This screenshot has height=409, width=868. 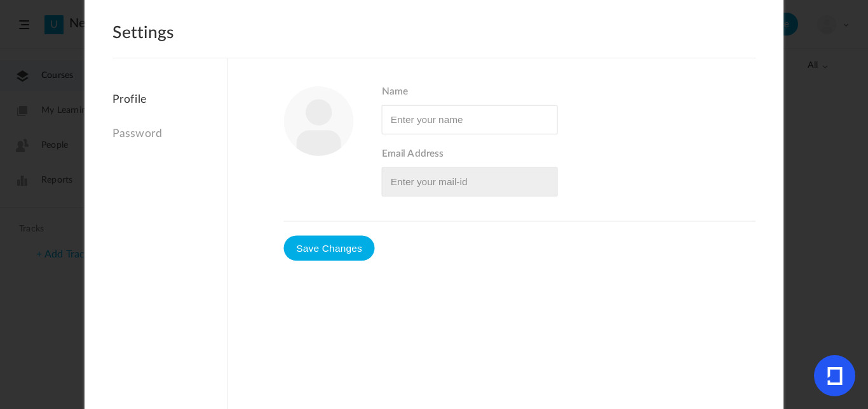 I want to click on input: Name, so click(x=470, y=120).